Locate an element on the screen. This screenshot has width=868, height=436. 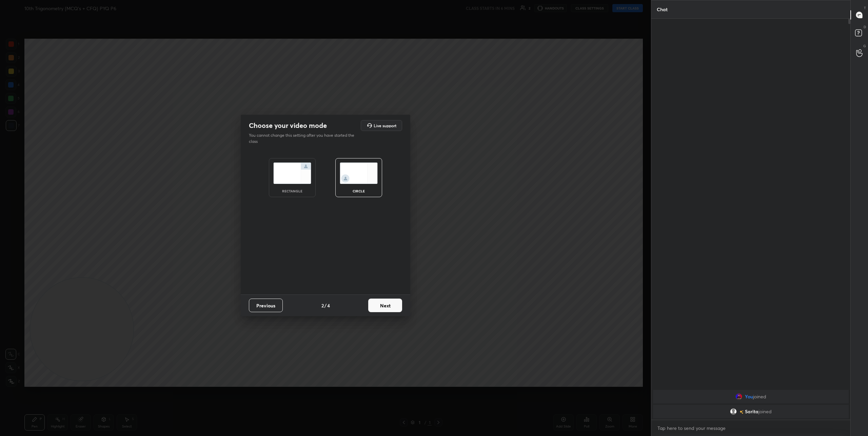
p: Chat is located at coordinates (662, 9).